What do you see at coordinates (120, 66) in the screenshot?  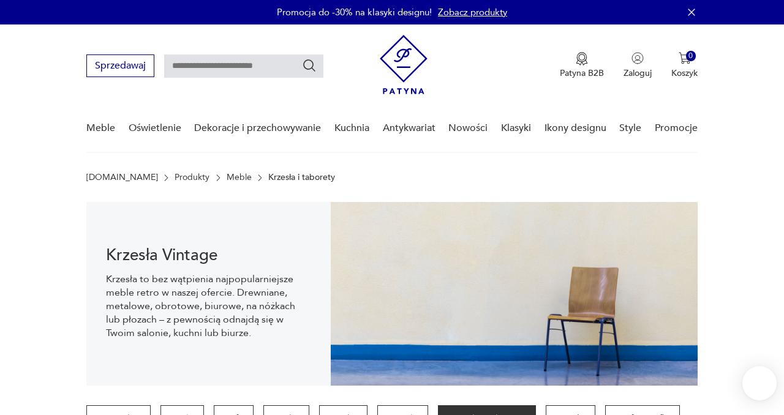 I see `button: Sprzedawaj` at bounding box center [120, 66].